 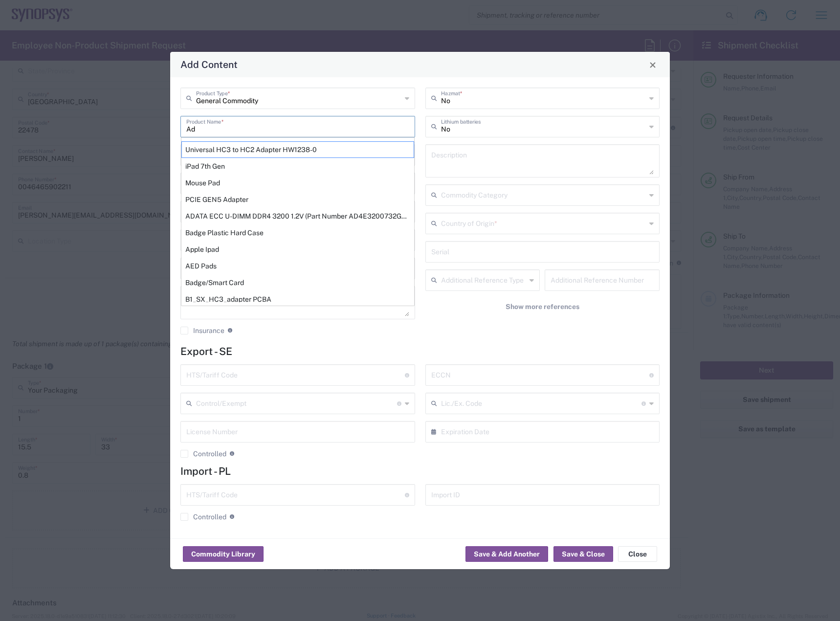 What do you see at coordinates (420, 471) in the screenshot?
I see `h4: Import - PL` at bounding box center [420, 471].